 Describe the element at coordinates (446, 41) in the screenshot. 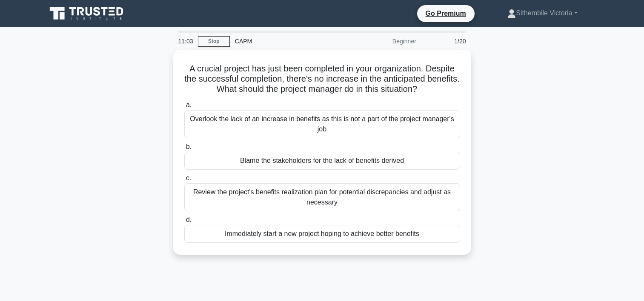

I see `div: 1/20` at that location.